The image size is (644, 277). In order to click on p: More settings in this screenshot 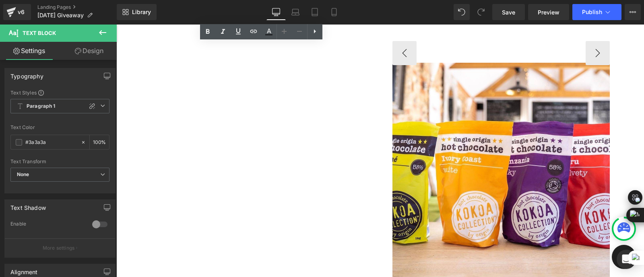, I will do `click(59, 248)`.